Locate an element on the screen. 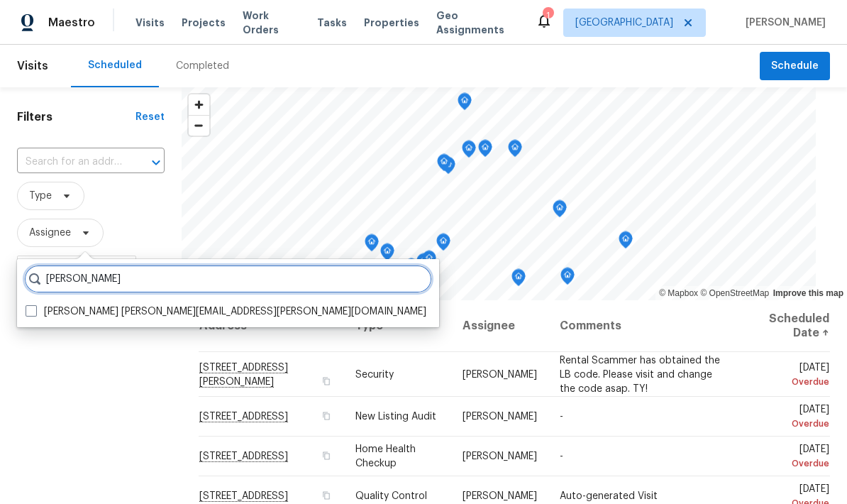 The image size is (847, 504). button: Zoom out is located at coordinates (199, 125).